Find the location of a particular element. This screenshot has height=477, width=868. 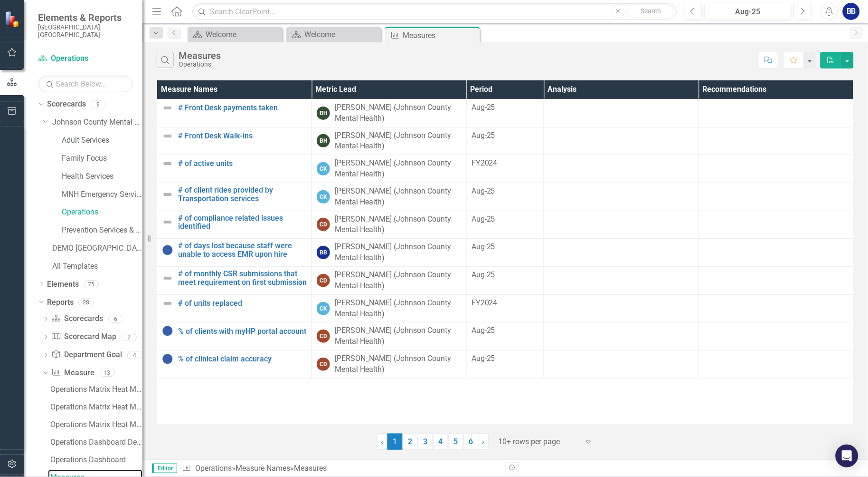

div: FY2024 is located at coordinates (505, 163).